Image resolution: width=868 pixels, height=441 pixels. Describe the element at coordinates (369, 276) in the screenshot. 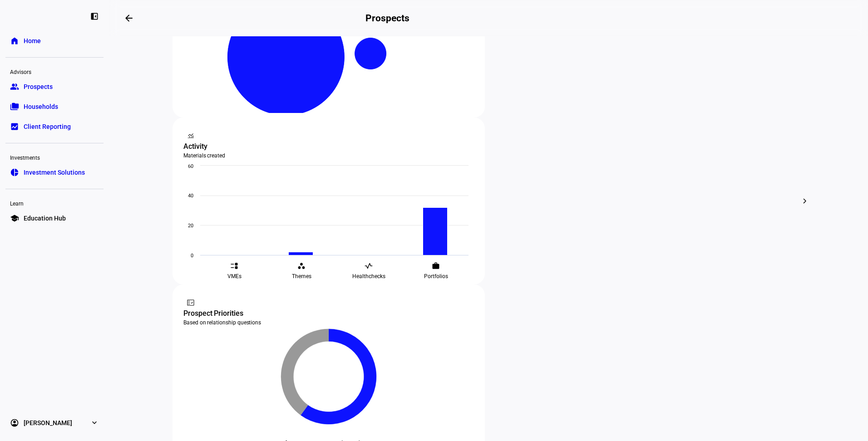

I see `span: Healthchecks` at that location.